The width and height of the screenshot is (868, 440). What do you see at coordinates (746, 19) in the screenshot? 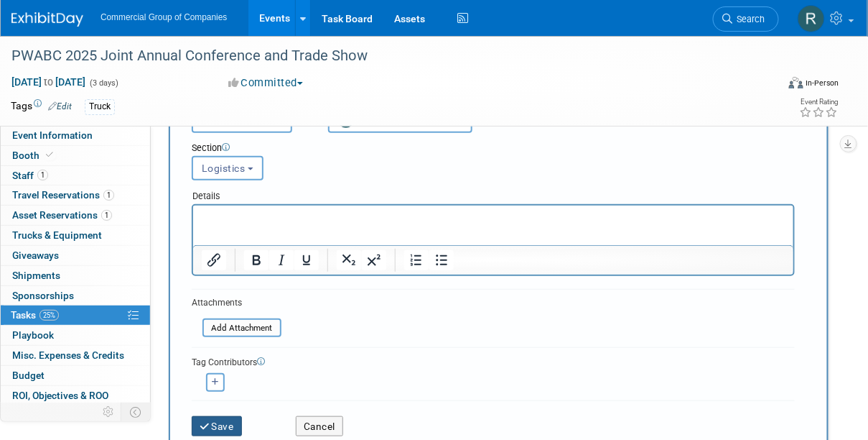
I see `a: Search` at bounding box center [746, 19].